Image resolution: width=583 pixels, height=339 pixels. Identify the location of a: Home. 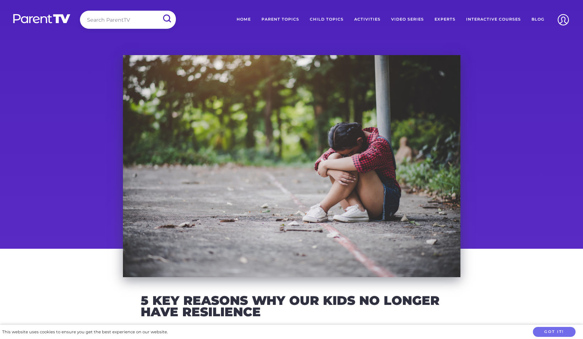
(244, 20).